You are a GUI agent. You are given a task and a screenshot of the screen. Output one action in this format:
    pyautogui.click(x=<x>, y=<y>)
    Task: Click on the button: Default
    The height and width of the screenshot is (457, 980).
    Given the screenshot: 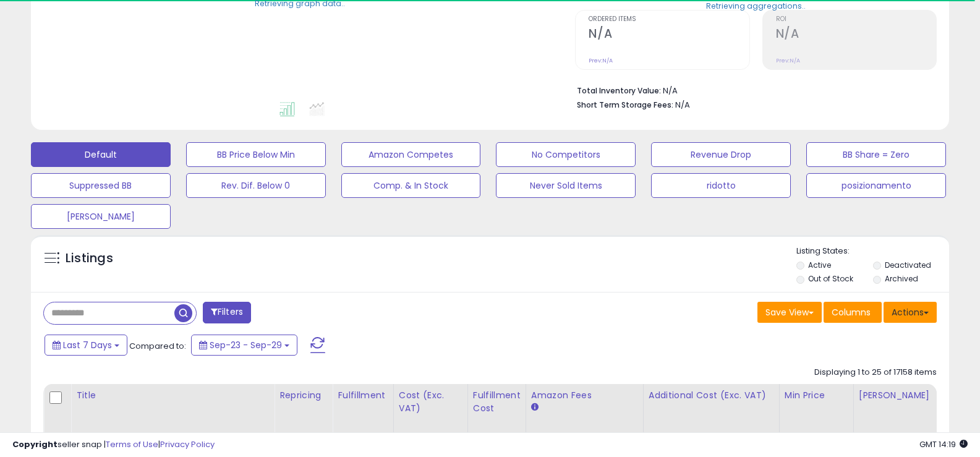 What is the action you would take?
    pyautogui.click(x=101, y=154)
    